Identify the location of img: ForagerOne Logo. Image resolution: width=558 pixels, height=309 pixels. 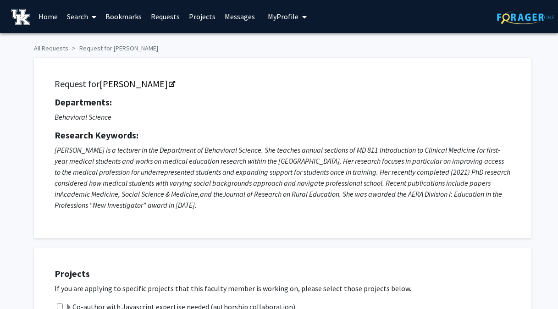
(525, 17).